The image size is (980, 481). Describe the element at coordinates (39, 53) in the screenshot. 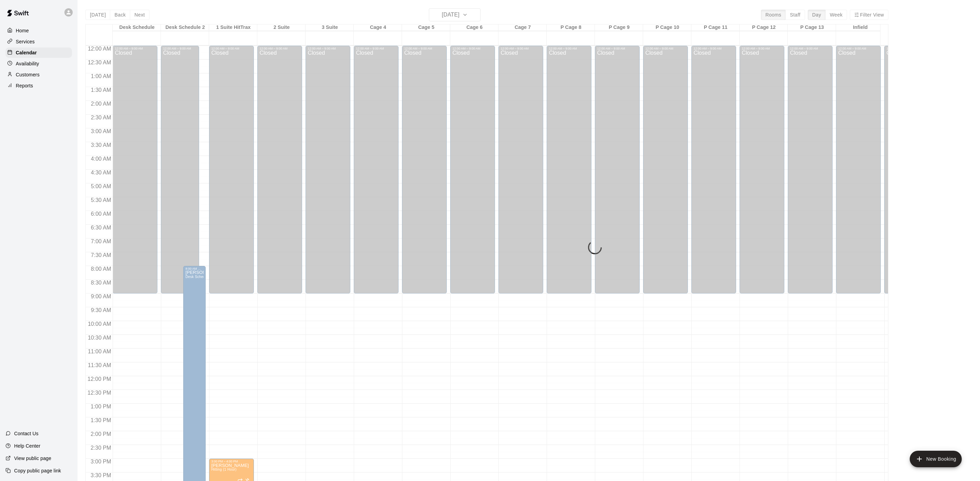

I see `a: Calendar` at that location.